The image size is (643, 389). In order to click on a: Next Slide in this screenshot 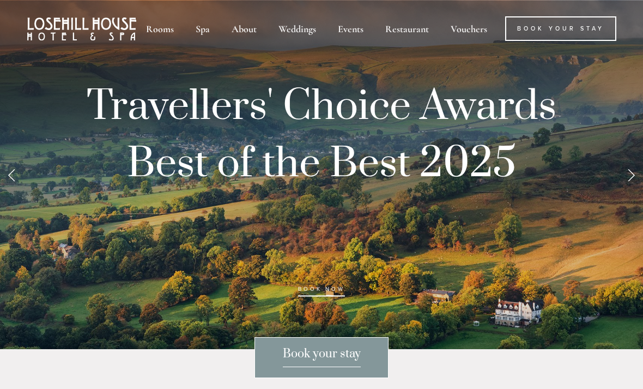, I will do `click(631, 174)`.